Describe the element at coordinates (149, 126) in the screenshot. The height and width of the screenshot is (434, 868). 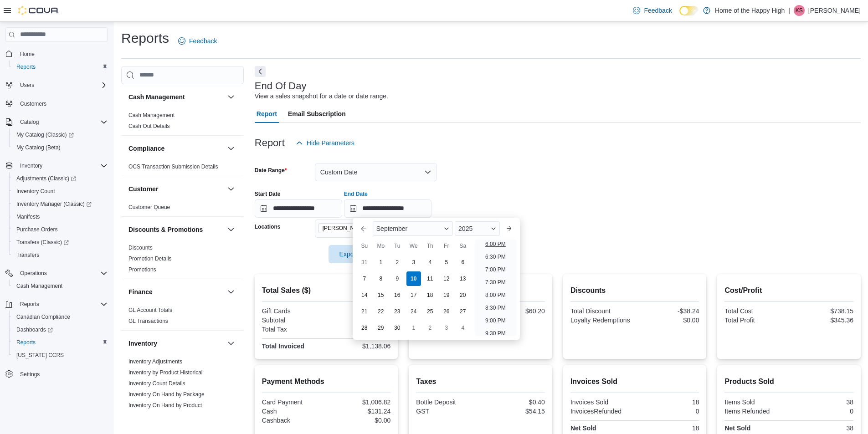
I see `span: Cash Out Details` at that location.